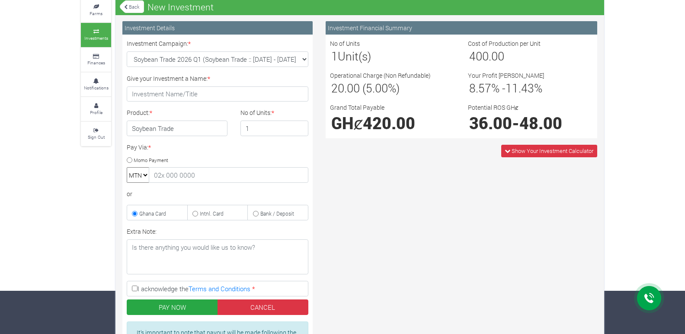 The height and width of the screenshot is (334, 685). What do you see at coordinates (380, 75) in the screenshot?
I see `label: Operational Charge (Non Refundable)` at bounding box center [380, 75].